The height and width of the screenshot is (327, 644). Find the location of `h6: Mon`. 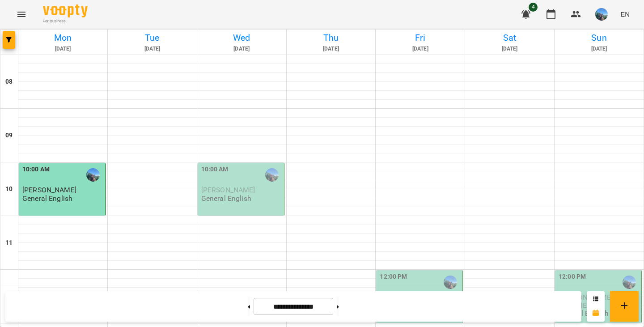

h6: Mon is located at coordinates (63, 37).